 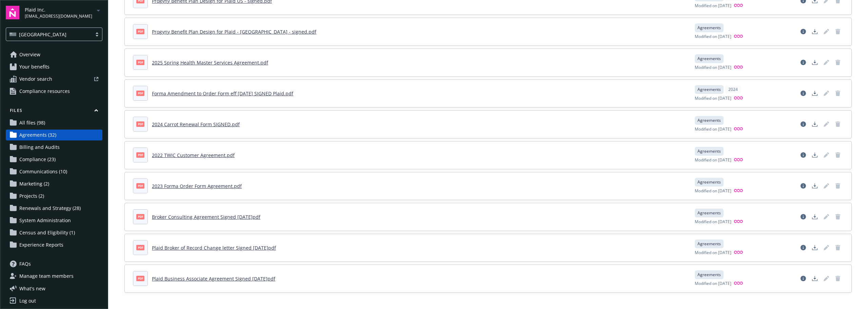 What do you see at coordinates (54, 159) in the screenshot?
I see `a: Compliance (23)` at bounding box center [54, 159].